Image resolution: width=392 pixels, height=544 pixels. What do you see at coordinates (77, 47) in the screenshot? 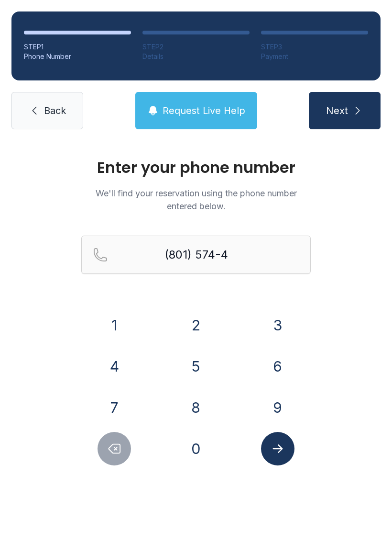
I see `div: STEP 1` at bounding box center [77, 47].